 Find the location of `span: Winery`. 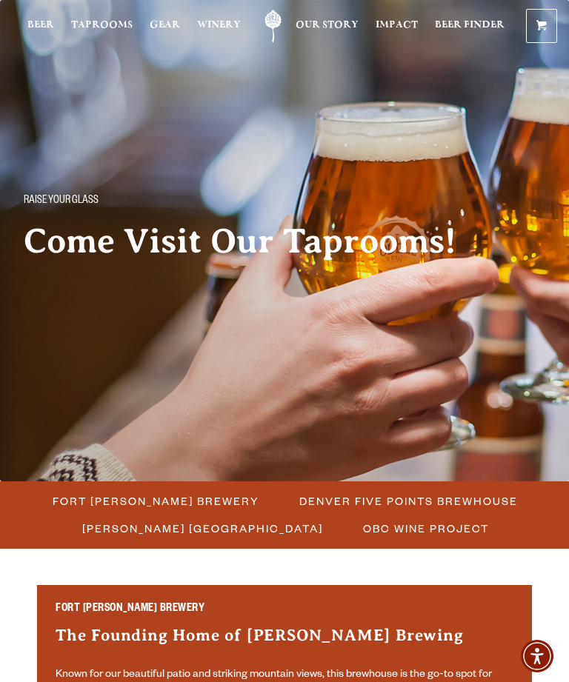

span: Winery is located at coordinates (218, 25).